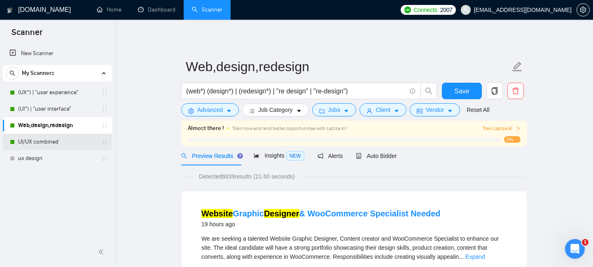 The height and width of the screenshot is (267, 593). I want to click on a: Web,design,redesign, so click(57, 126).